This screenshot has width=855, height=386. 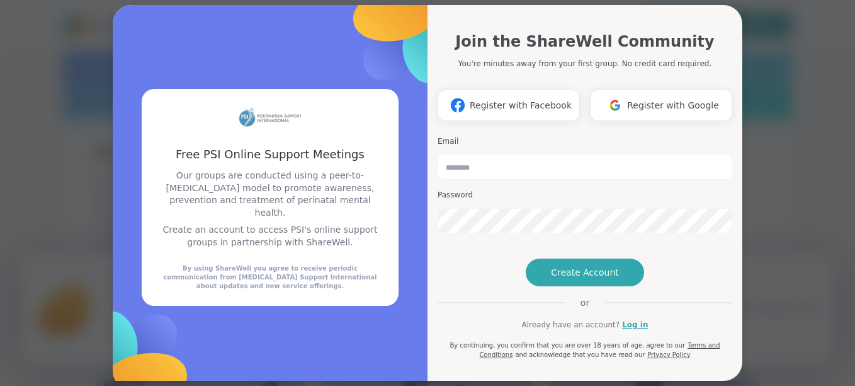 What do you see at coordinates (585, 272) in the screenshot?
I see `button: Create Account` at bounding box center [585, 272].